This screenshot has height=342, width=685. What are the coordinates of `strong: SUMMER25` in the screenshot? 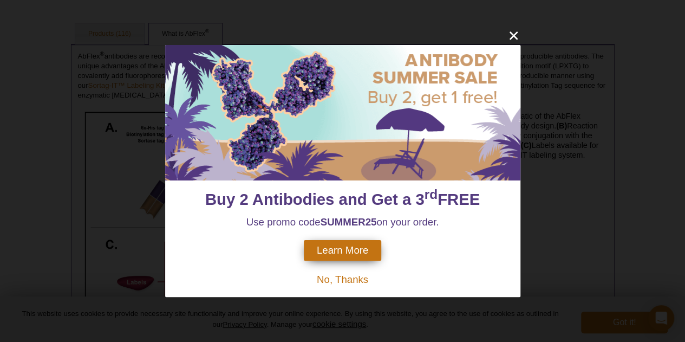 It's located at (349, 221).